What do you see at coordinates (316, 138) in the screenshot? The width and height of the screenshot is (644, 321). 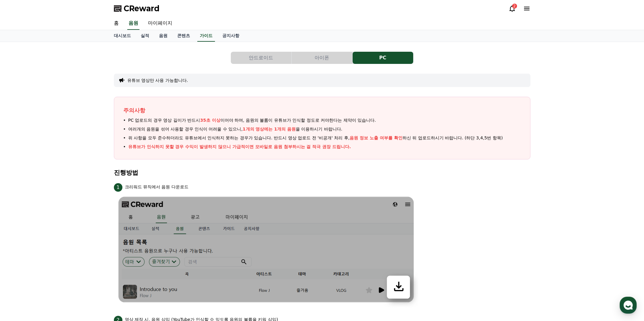 I see `span: 위 사항을 모두 준수하더라도 유튜브에서 인식하지 못하는 경우가 있습니다. 반드시 영상 업로드 전 '비공개' 처리 후, 하신 뒤 업로드하시기 바랍니다. (하단 3,4,5번 항목)` at bounding box center [316, 138].